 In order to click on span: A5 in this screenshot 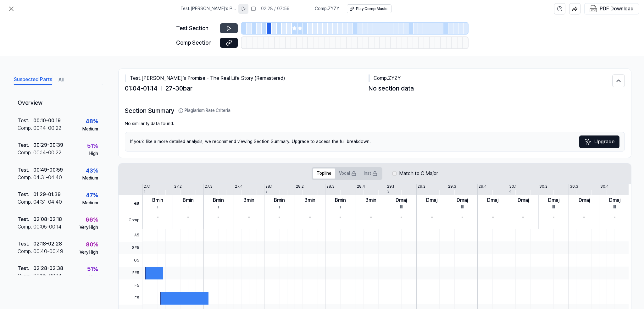, I will do `click(131, 235)`.